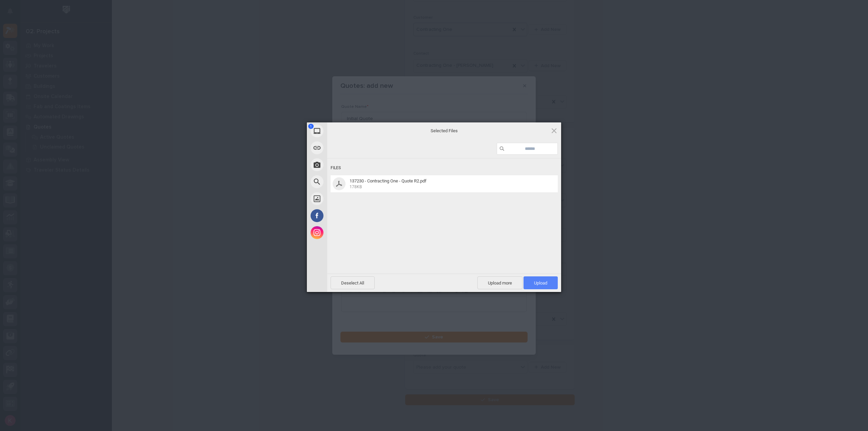 This screenshot has height=431, width=868. I want to click on div: My Device, so click(347, 131).